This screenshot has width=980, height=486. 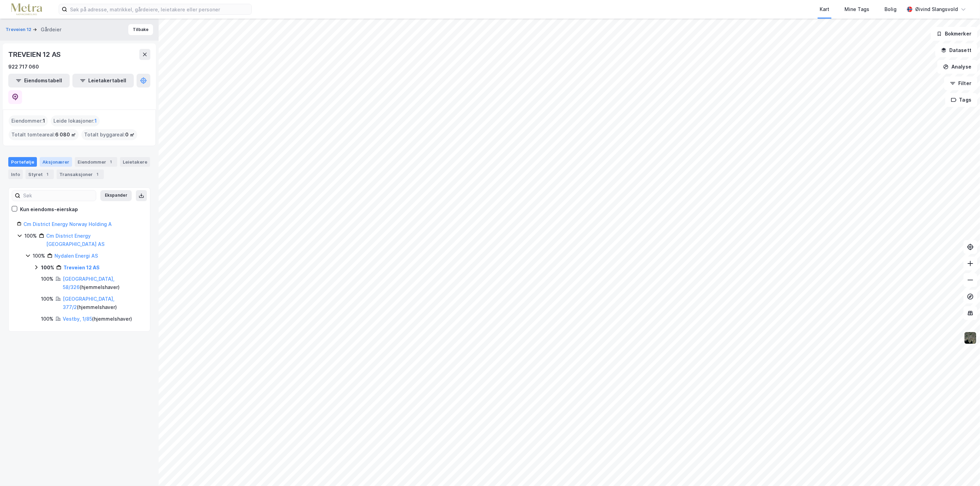 I want to click on div: Mine Tags, so click(x=857, y=9).